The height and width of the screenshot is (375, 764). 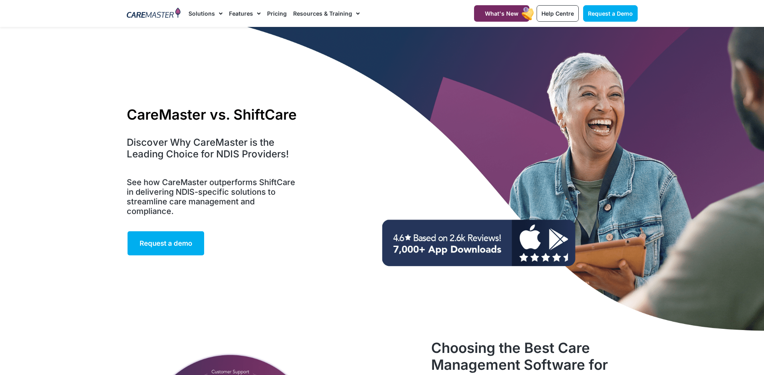 I want to click on h1: CareMaster vs. ShiftCare, so click(x=213, y=114).